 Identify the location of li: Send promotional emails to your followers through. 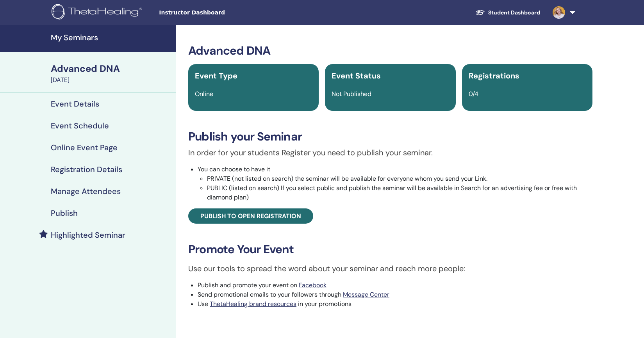
(395, 295).